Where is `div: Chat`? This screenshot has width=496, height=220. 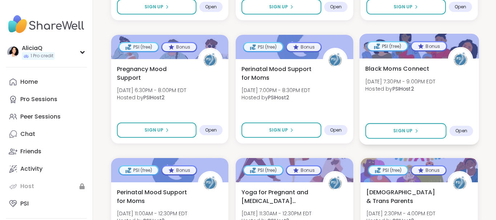
div: Chat is located at coordinates (28, 134).